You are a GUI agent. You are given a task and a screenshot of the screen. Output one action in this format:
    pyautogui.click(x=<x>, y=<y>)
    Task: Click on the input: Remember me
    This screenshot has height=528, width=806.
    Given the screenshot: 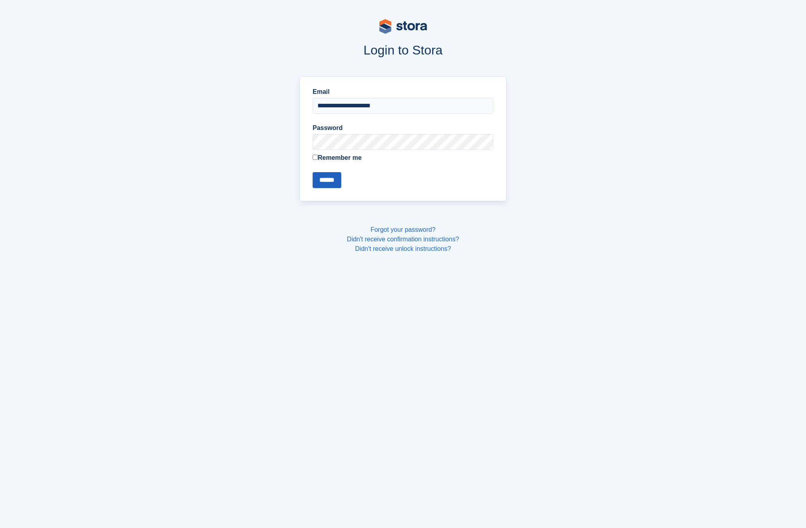 What is the action you would take?
    pyautogui.click(x=315, y=157)
    